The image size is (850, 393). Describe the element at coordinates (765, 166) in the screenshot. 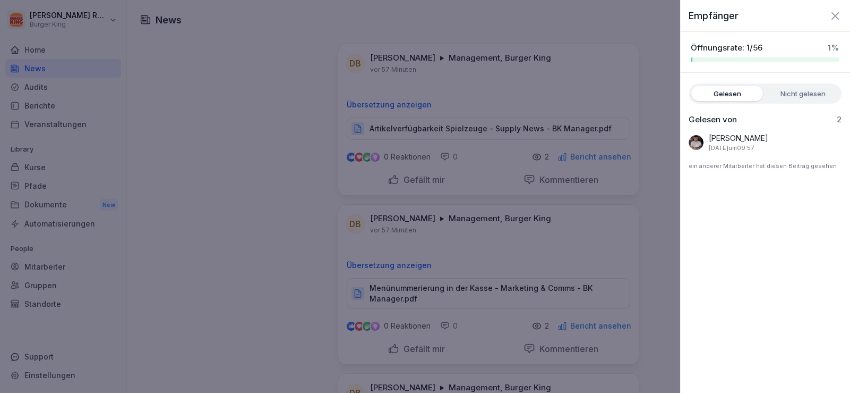

I see `p: ein anderer Mitarbeiter hat diesen Beitrag gesehen` at that location.